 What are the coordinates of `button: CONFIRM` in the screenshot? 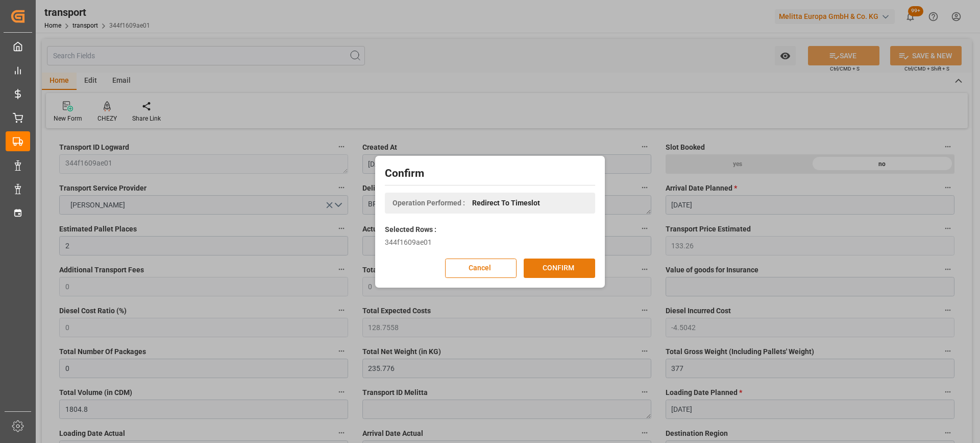 It's located at (559, 268).